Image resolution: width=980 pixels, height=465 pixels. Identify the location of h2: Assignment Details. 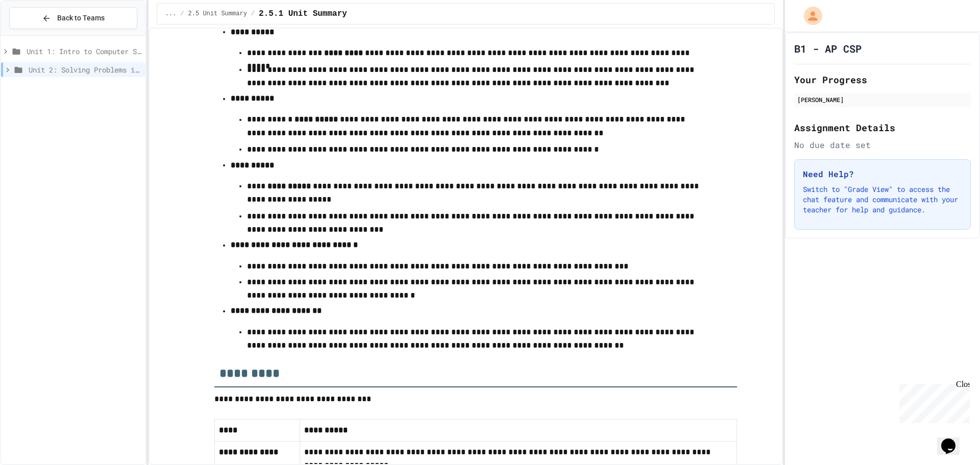
(883, 128).